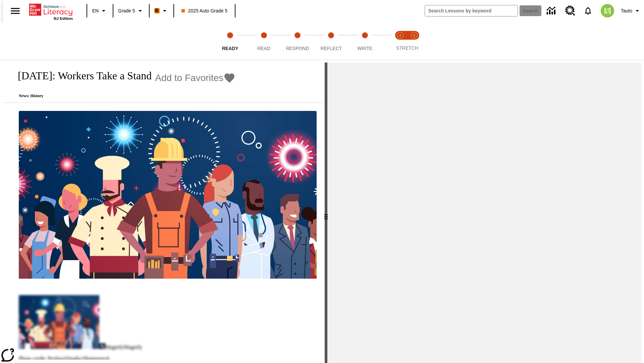  I want to click on button: Grade: Grade 5, Select a grade, so click(131, 11).